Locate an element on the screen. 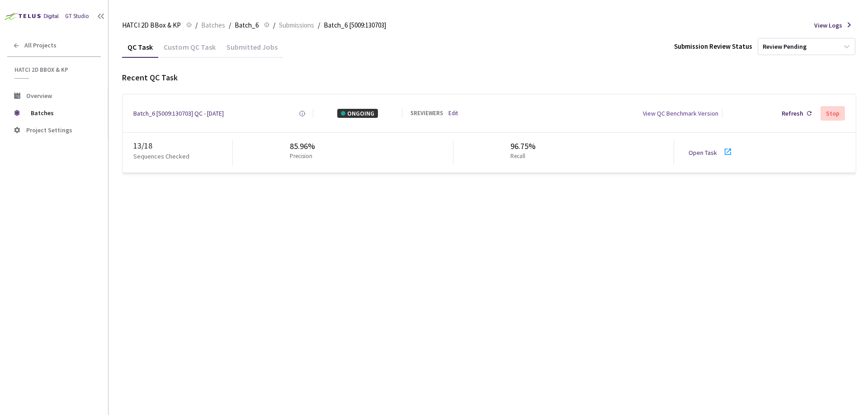 This screenshot has height=415, width=868. div: 96.75% is located at coordinates (523, 146).